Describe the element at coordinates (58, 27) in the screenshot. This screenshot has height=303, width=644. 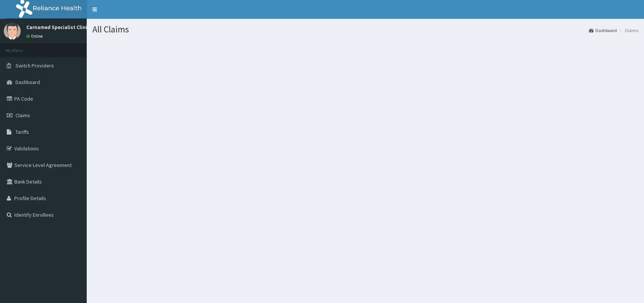
I see `p: Carnamed Specialist Clinic` at that location.